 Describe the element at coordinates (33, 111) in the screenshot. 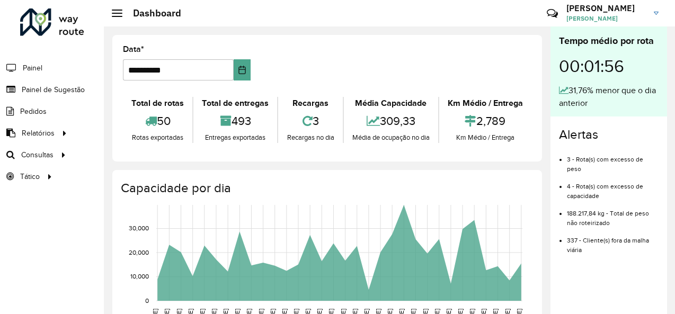

I see `span: Pedidos` at that location.